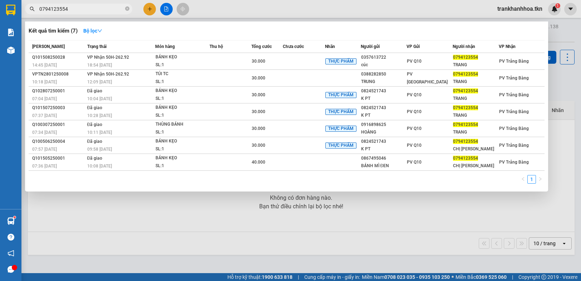 This screenshot has height=281, width=581. Describe the element at coordinates (413, 46) in the screenshot. I see `span: VP Gửi` at that location.